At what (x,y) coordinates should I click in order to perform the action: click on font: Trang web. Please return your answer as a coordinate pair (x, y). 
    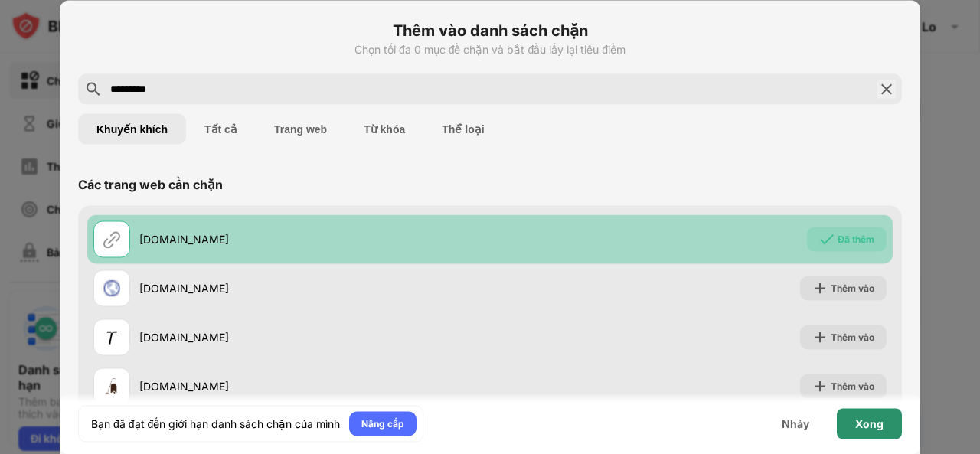
    Looking at the image, I should click on (300, 128).